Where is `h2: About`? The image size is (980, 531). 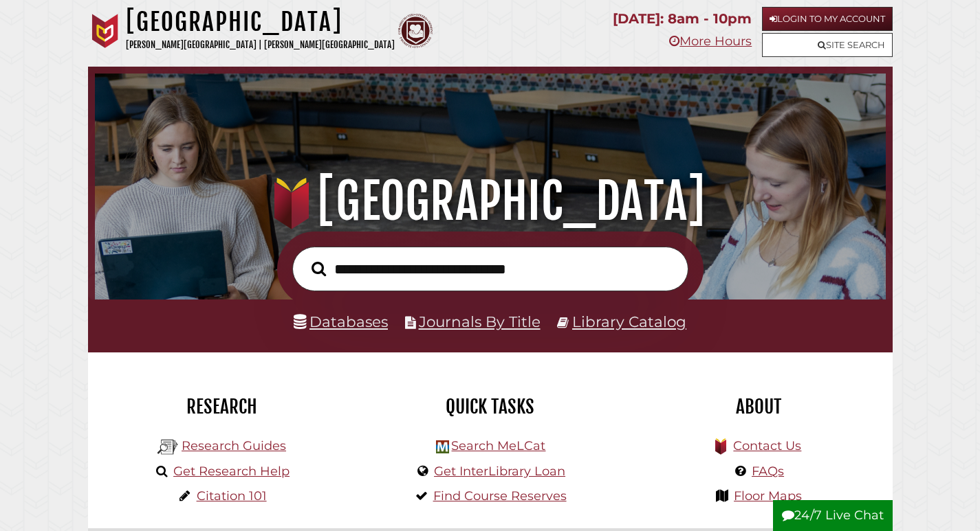 h2: About is located at coordinates (758, 407).